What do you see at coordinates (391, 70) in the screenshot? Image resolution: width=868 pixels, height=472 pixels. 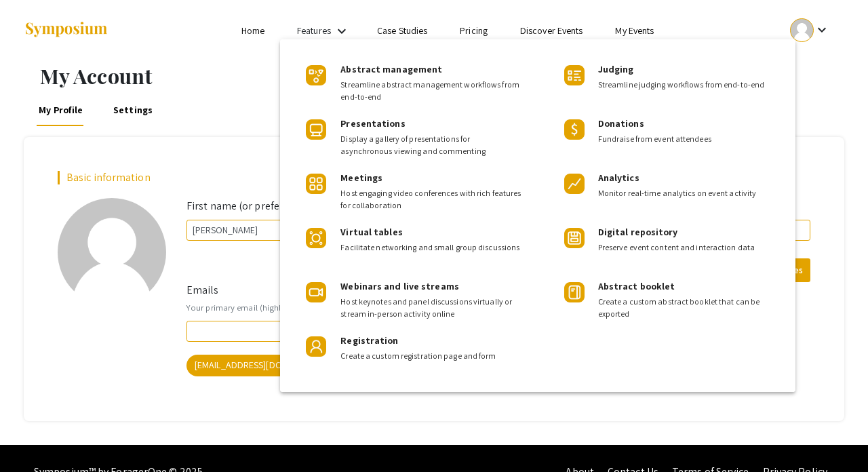 I see `span: Abstract management` at bounding box center [391, 70].